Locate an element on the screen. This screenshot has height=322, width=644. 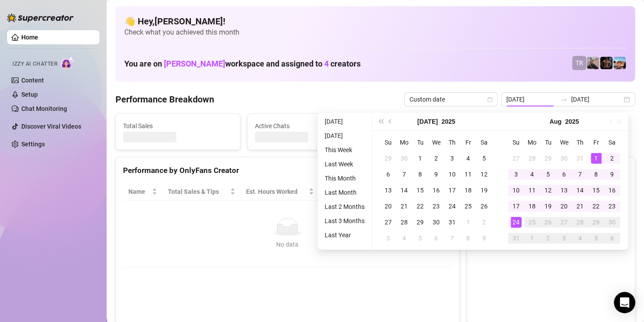
img: LC is located at coordinates (593, 63).